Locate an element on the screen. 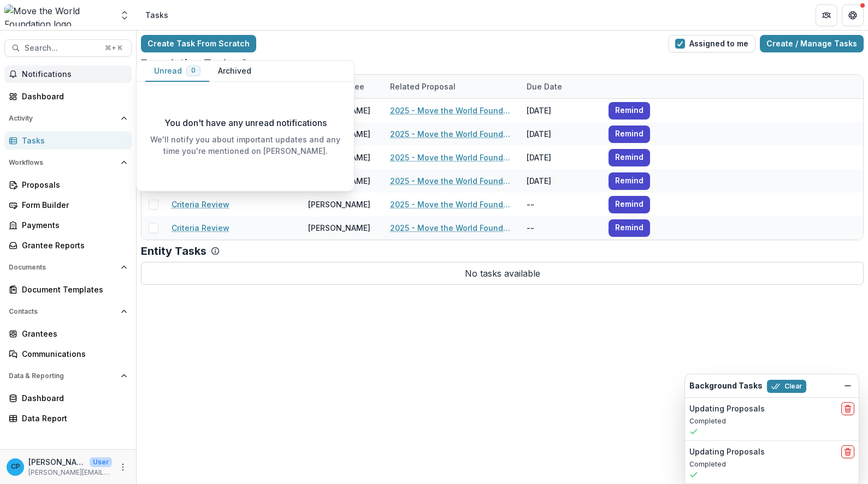  a: Create Task From Scratch is located at coordinates (198, 43).